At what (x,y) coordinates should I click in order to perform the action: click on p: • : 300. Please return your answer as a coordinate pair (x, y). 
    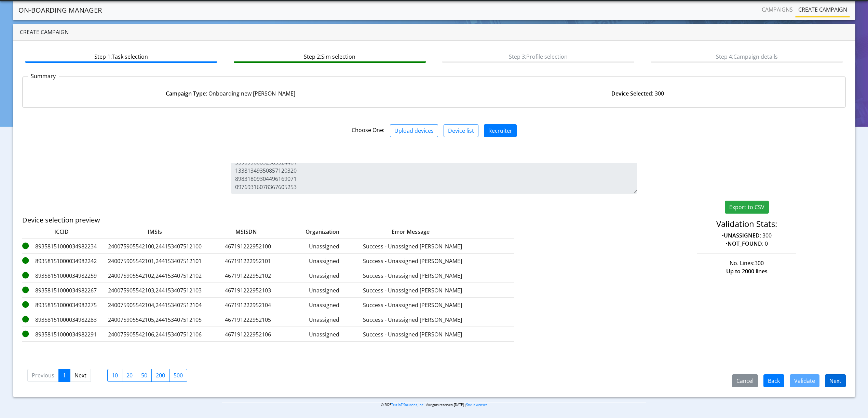
    Looking at the image, I should click on (746, 236).